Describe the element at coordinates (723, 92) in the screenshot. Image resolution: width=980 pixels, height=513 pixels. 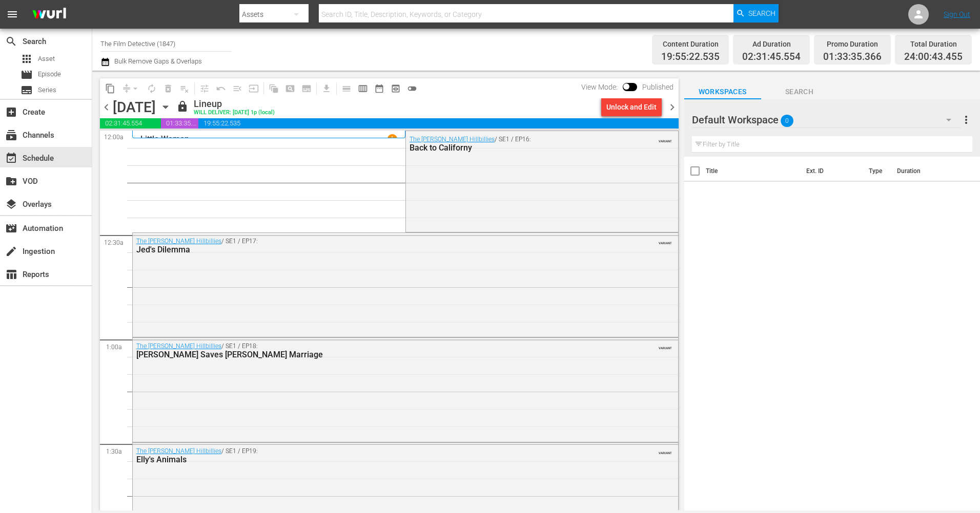
I see `span: Workspaces` at that location.